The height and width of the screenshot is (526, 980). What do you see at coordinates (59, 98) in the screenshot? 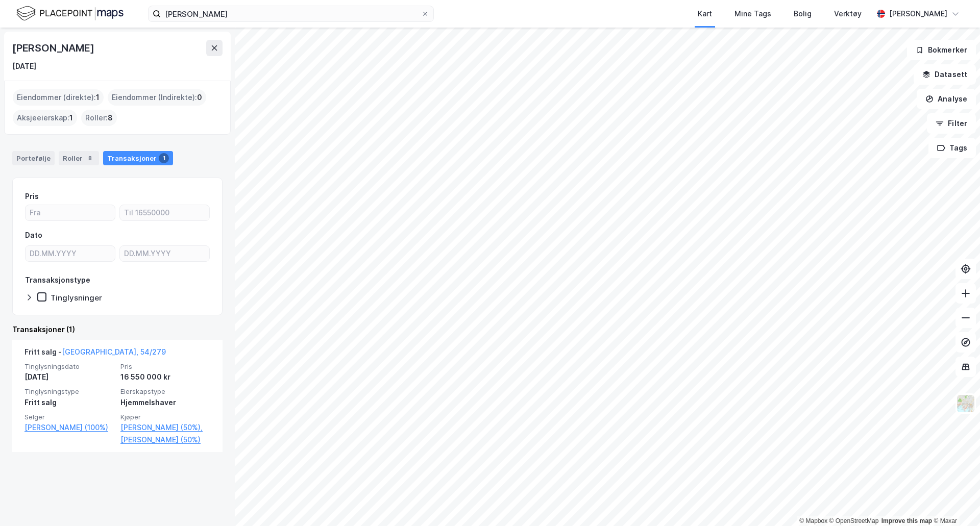
I see `div: Eiendommer (direkte) :` at bounding box center [59, 98].